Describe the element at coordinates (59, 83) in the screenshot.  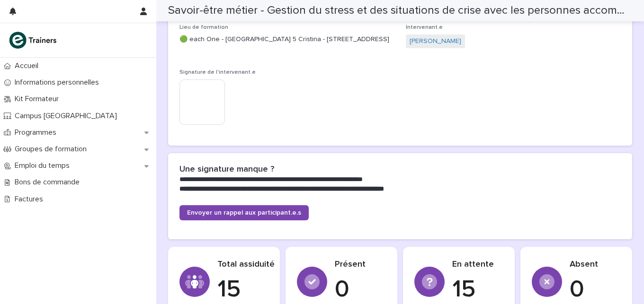
I see `p: Informations personnelles` at that location.